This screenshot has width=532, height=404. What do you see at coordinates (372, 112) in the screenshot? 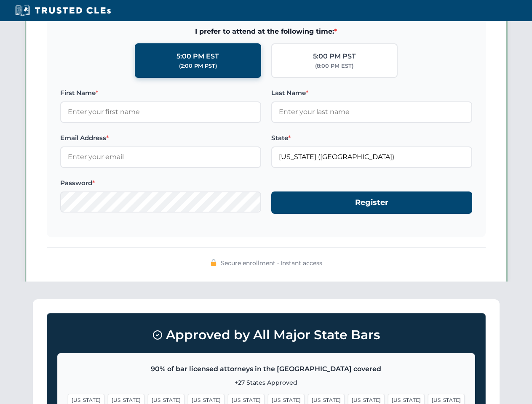
I see `input: Enter your last name` at bounding box center [372, 112].